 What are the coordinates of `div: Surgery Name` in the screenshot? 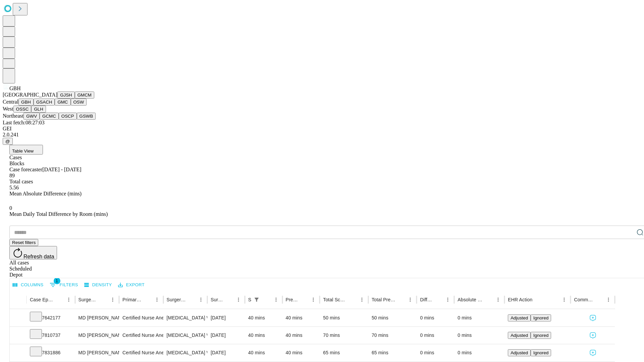 It's located at (177, 300).